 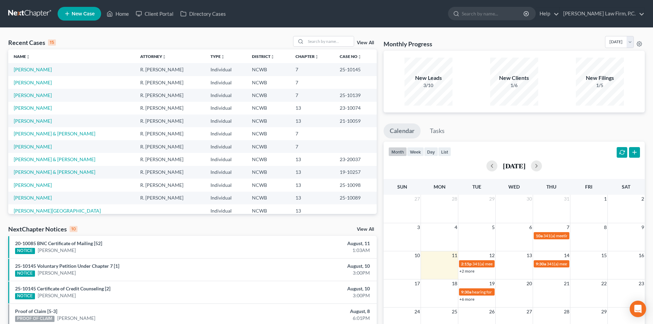 What do you see at coordinates (402, 186) in the screenshot?
I see `span: Sun` at bounding box center [402, 186].